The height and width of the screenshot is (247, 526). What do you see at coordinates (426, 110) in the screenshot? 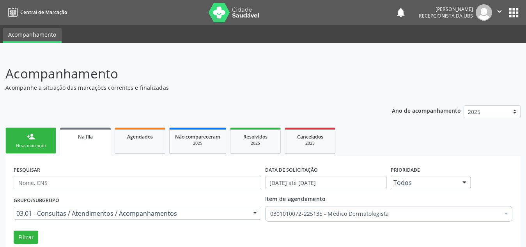
I see `p: Ano de acompanhamento` at bounding box center [426, 110].